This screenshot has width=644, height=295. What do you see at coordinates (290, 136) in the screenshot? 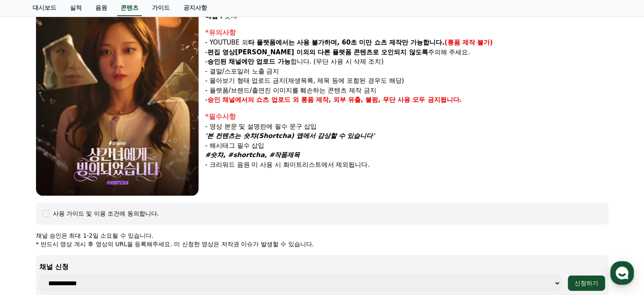
I see `em: '본 컨텐츠는 숏챠(Shortcha) 앱에서 감상할 수 있습니다'` at bounding box center [290, 136].